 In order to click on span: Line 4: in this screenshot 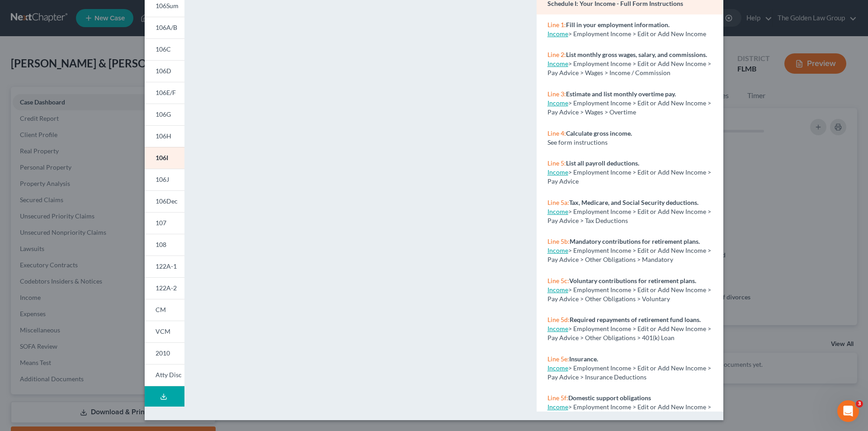, I will do `click(556, 133)`.